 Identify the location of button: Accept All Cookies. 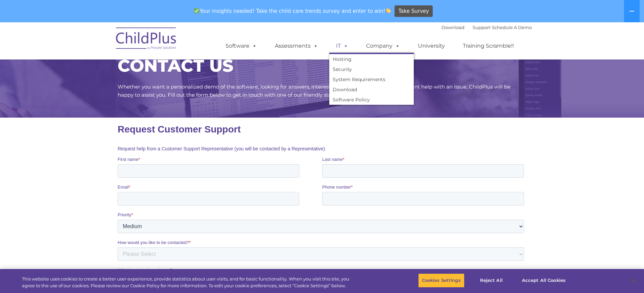
(543, 281).